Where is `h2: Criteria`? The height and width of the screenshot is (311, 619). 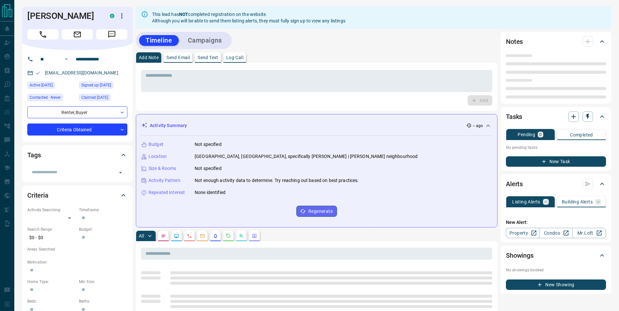
h2: Criteria is located at coordinates (38, 195).